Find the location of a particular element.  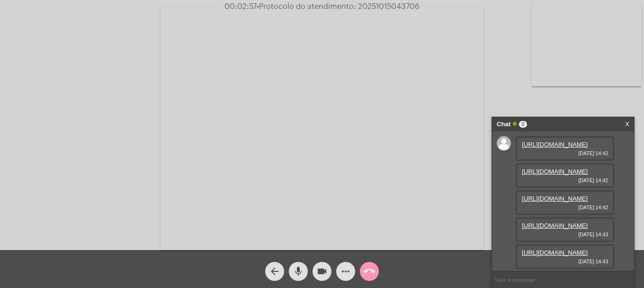

input: Type a message is located at coordinates (563, 279).